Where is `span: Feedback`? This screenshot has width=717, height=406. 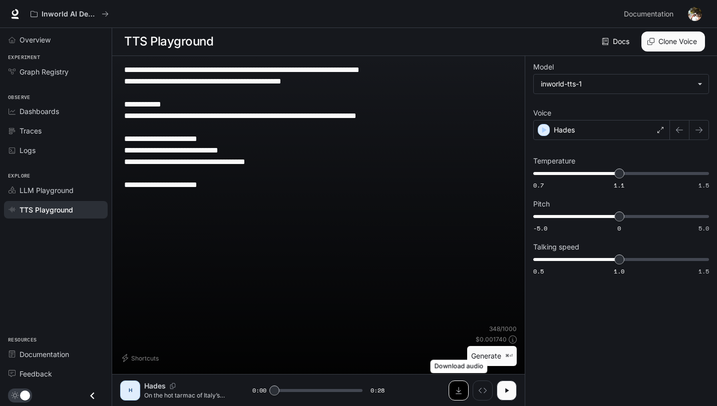
span: Feedback is located at coordinates (36, 374).